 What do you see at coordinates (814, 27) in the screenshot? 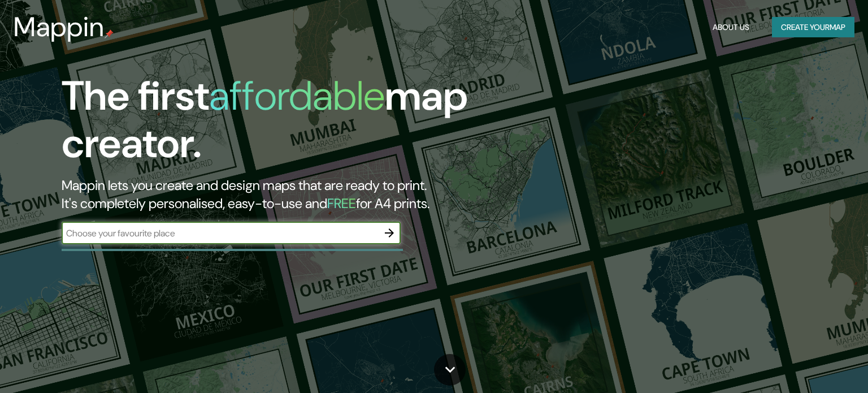
I see `button: Create yourmap` at bounding box center [814, 27].